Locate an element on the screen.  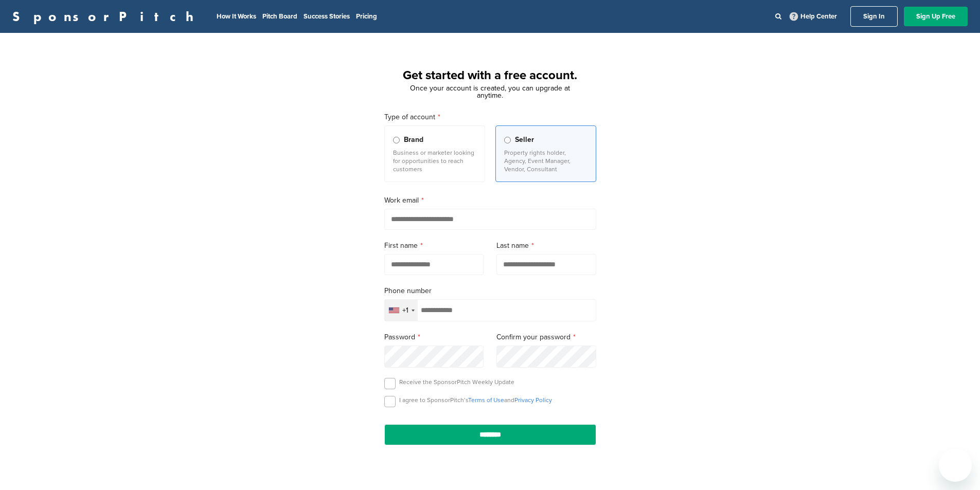
a: SponsorPitch is located at coordinates (106, 16).